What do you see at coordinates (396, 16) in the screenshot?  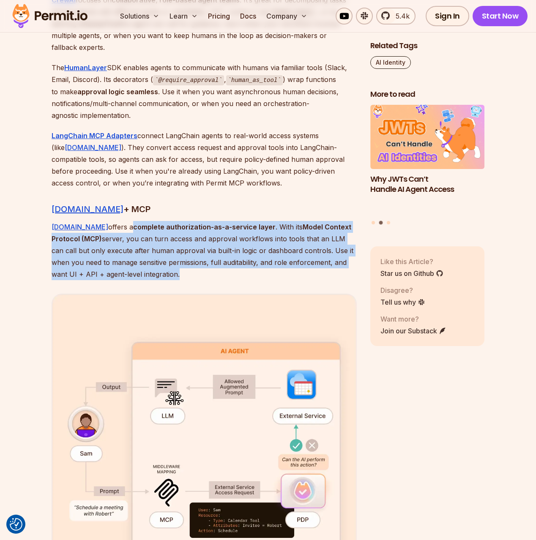 I see `a: 5.4k` at bounding box center [396, 16].